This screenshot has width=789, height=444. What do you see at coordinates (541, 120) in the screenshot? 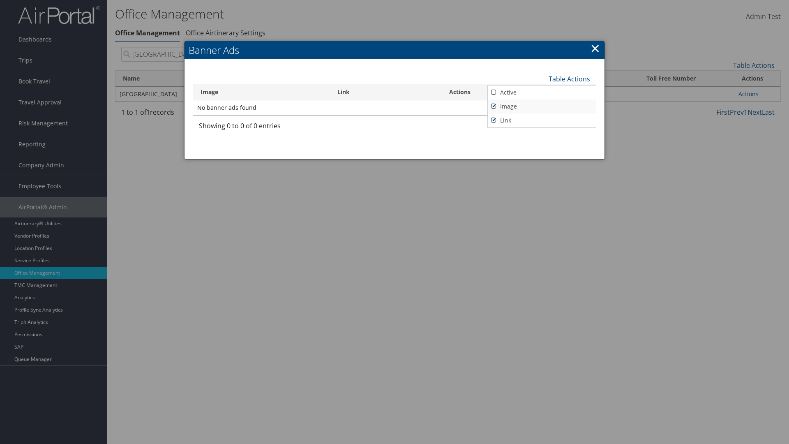
I see `a: Link` at bounding box center [541, 120].